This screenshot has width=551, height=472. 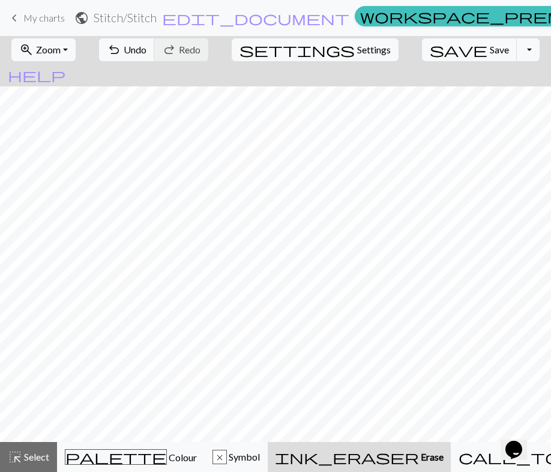 I want to click on button: Undo, so click(x=127, y=50).